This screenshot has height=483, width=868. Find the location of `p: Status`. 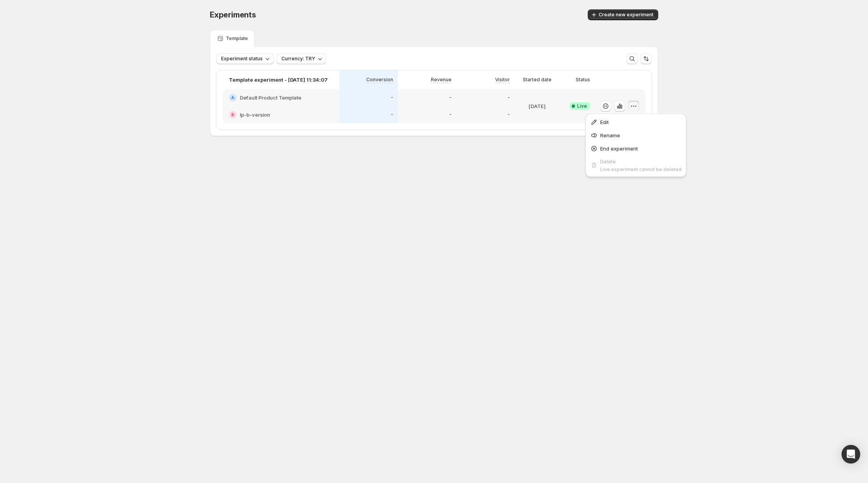

p: Status is located at coordinates (582, 80).